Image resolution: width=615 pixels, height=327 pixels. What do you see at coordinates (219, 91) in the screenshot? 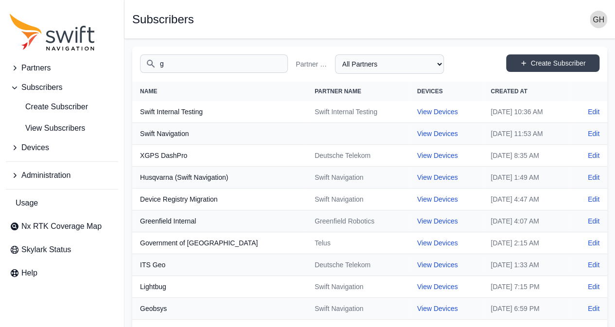
I see `th: Name` at bounding box center [219, 91].